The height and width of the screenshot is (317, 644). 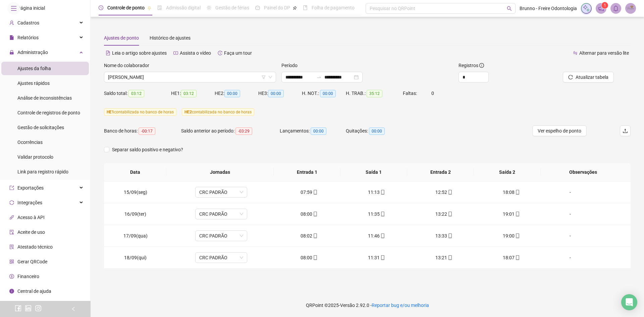 I want to click on span: Link para registro rápido, so click(x=43, y=172).